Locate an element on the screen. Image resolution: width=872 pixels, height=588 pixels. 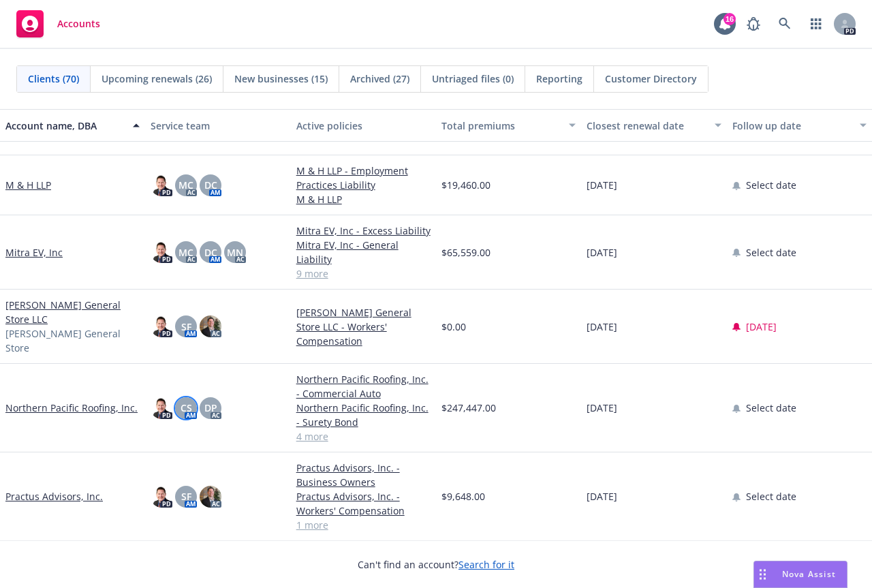
a: Switch app is located at coordinates (816, 24).